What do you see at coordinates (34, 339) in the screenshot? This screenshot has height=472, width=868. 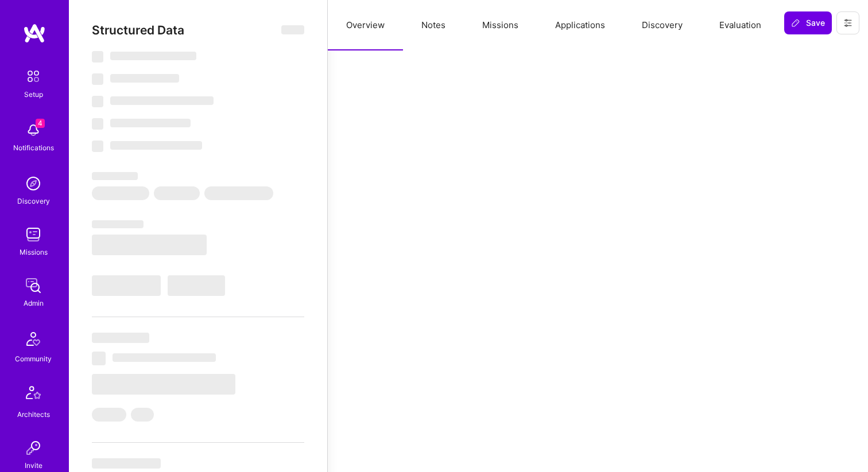 I see `img: Community` at bounding box center [34, 339].